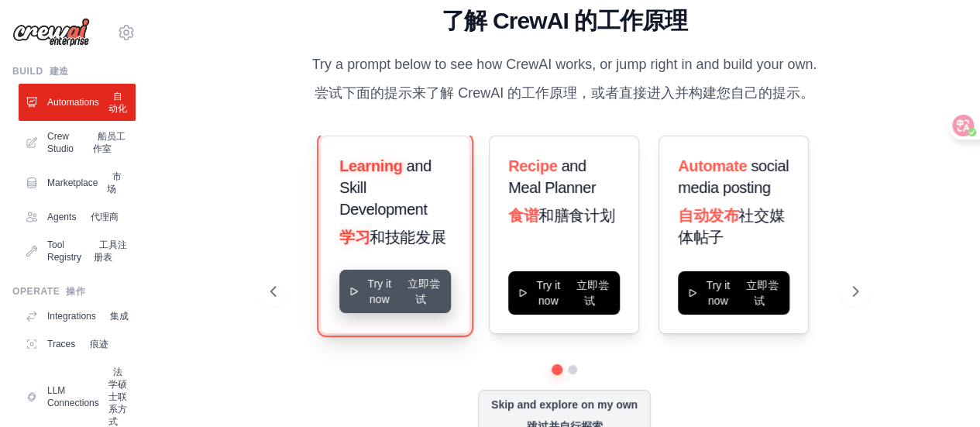 The image size is (980, 427). Describe the element at coordinates (76, 344) in the screenshot. I see `a: Traces 痕迹` at that location.